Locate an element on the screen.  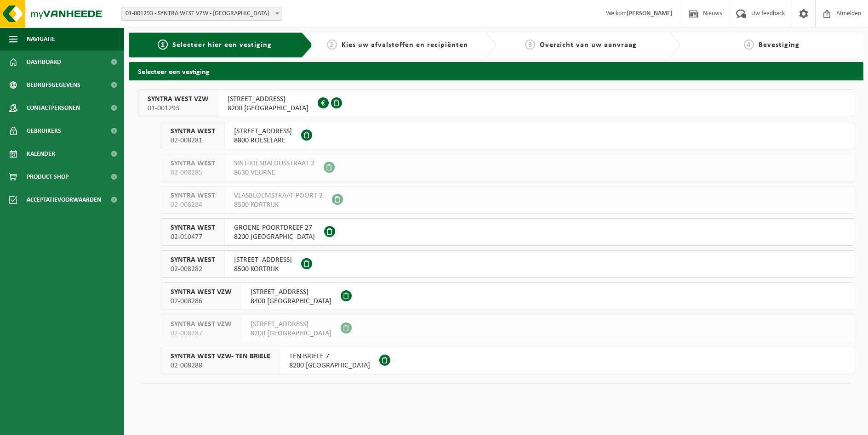
span: Overzicht van uw aanvraag is located at coordinates (588, 45).